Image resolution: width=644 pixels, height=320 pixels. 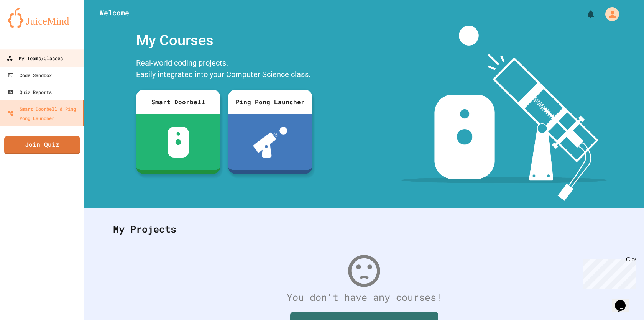 What do you see at coordinates (29, 75) in the screenshot?
I see `div: Code Sandbox` at bounding box center [29, 75].